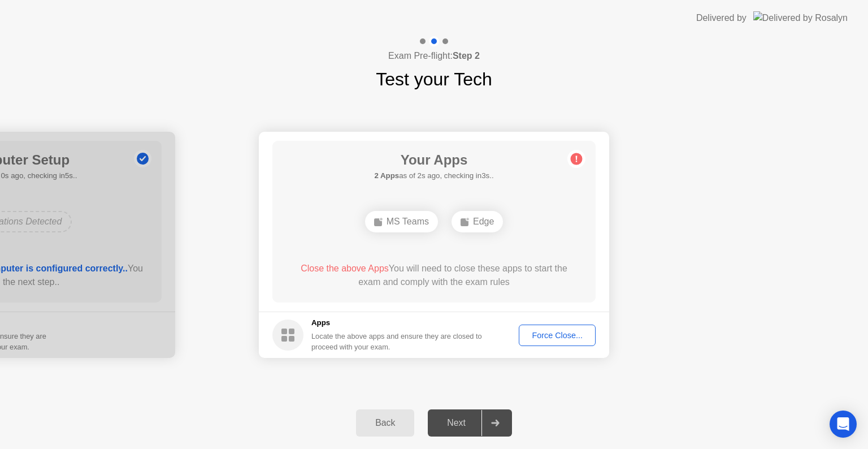 This screenshot has width=868, height=449. Describe the element at coordinates (557, 335) in the screenshot. I see `div: Force Close...` at that location.